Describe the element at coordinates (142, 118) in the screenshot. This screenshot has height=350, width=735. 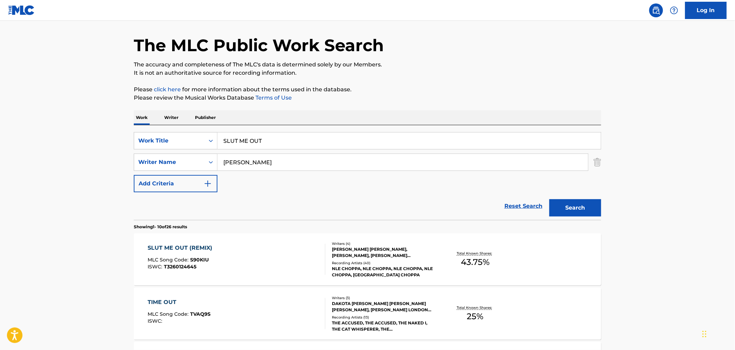
I see `p: Work` at that location.